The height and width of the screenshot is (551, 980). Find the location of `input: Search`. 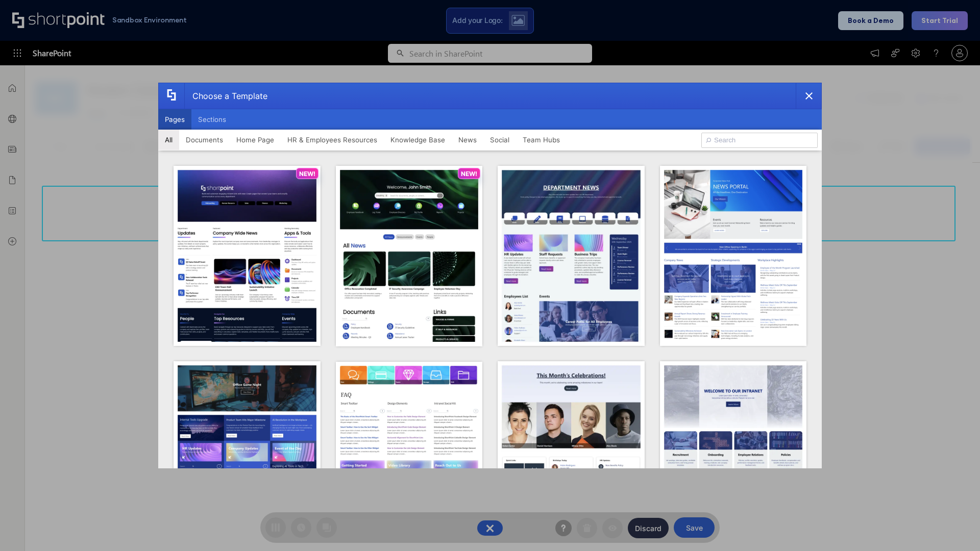

input: Search is located at coordinates (760, 140).